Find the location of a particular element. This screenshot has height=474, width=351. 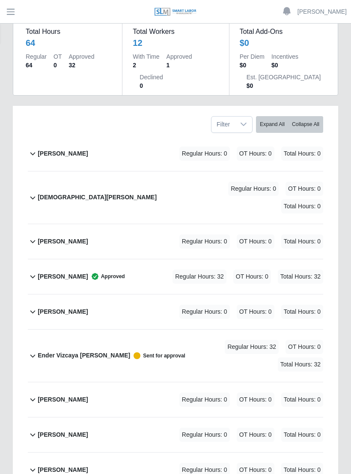

dt: Total Hours is located at coordinates (69, 32).